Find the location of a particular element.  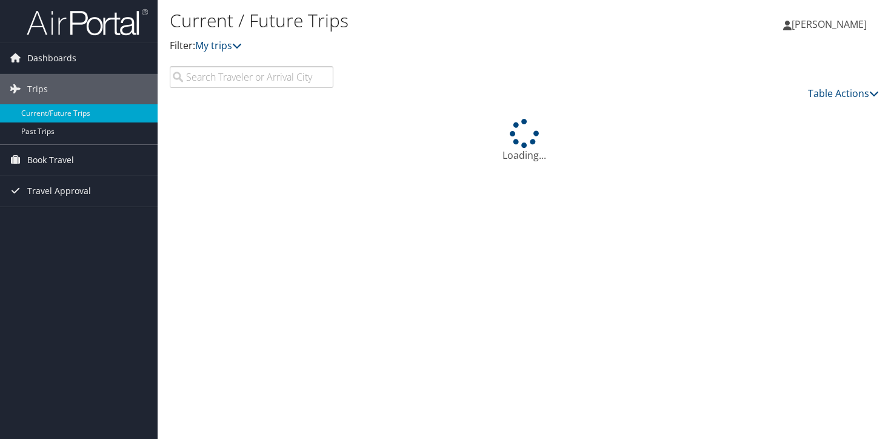

a: My trips is located at coordinates (218, 45).